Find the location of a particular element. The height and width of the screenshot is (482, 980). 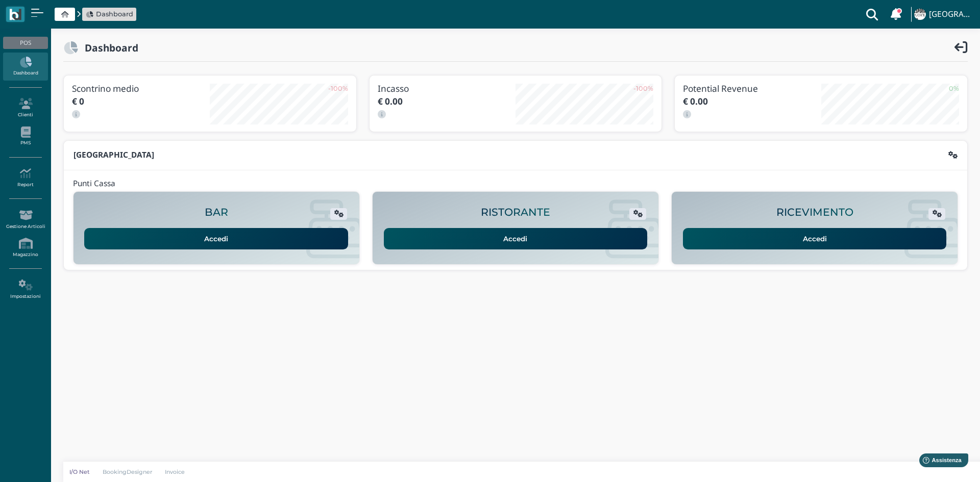

a: PMS is located at coordinates (25, 136).